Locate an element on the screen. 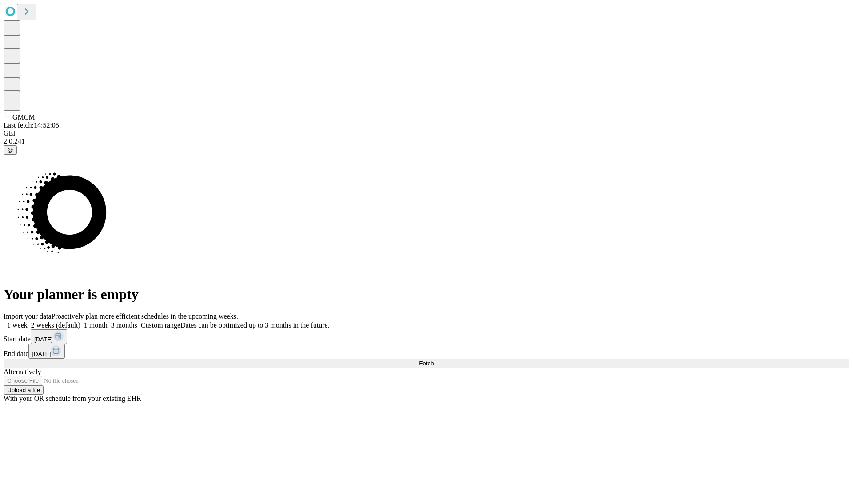 This screenshot has width=853, height=480. span: GMCM is located at coordinates (24, 117).